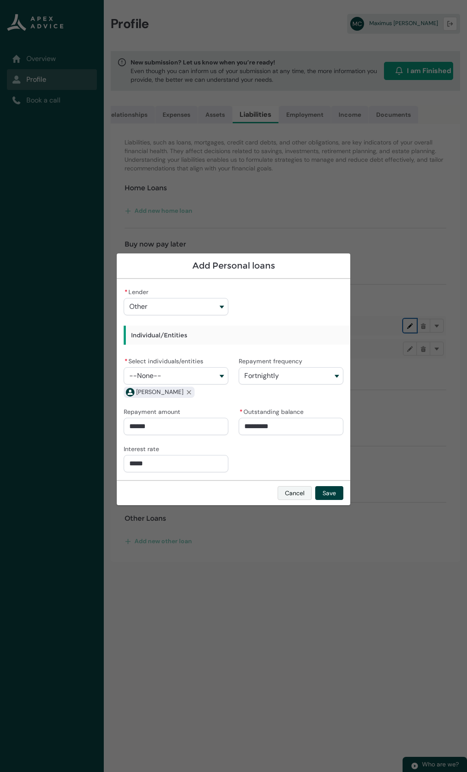 This screenshot has height=772, width=467. I want to click on span: Fortnightly, so click(262, 376).